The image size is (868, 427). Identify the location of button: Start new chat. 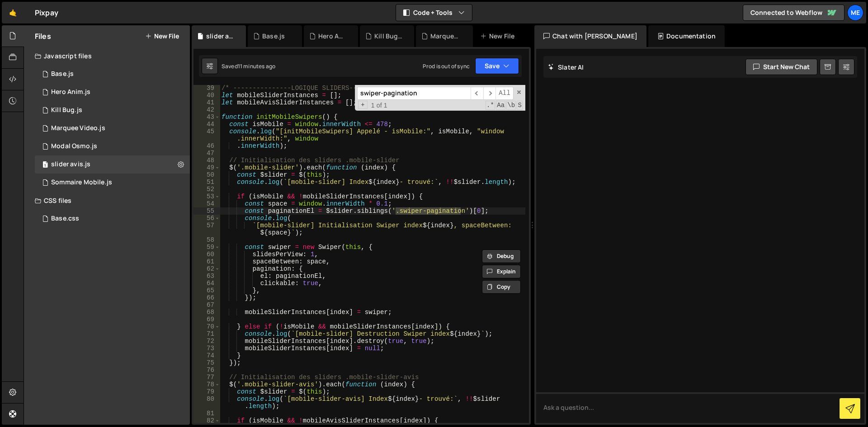
(781, 67).